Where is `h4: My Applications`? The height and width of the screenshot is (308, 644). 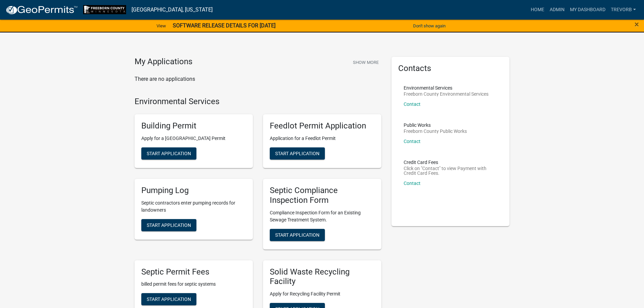
h4: My Applications is located at coordinates (163, 62).